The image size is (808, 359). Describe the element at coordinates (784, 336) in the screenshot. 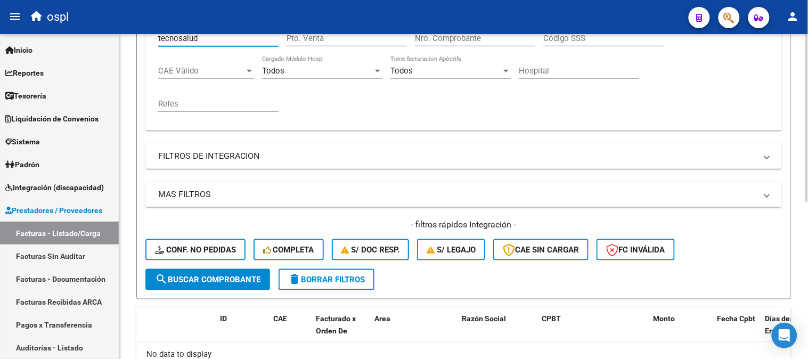

I see `div: Open Intercom Messenger` at that location.